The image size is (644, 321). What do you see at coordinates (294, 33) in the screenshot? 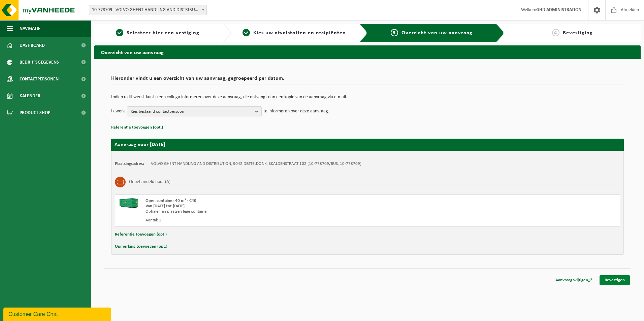
I see `a: 2Kies uw afvalstoffen en recipiënten` at bounding box center [294, 33].